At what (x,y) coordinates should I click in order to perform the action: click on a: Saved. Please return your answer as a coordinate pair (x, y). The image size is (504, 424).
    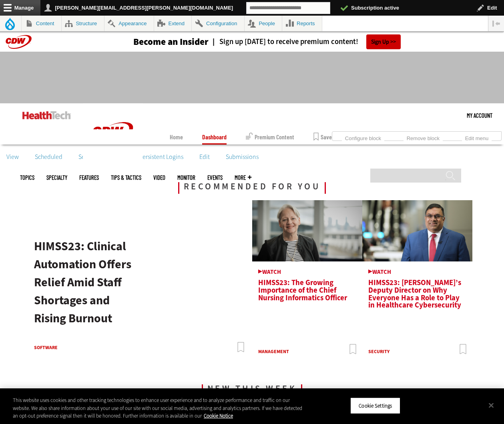
    Looking at the image, I should click on (324, 137).